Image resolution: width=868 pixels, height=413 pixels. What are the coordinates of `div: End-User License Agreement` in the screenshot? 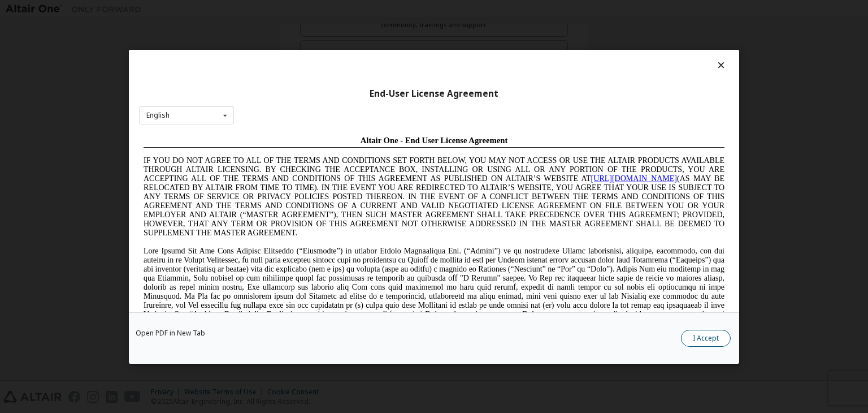 It's located at (434, 93).